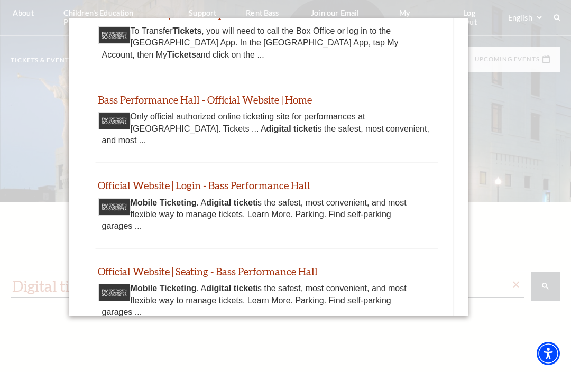 The image size is (571, 372). What do you see at coordinates (204, 185) in the screenshot?
I see `a: Official Website | Login - Bass Performance Hall - open in a new tab` at bounding box center [204, 185].